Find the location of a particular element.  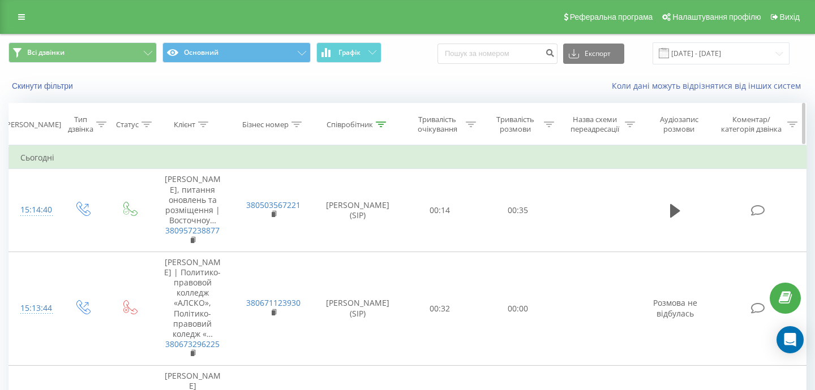

div: Коментар/категорія дзвінка is located at coordinates (751, 124).